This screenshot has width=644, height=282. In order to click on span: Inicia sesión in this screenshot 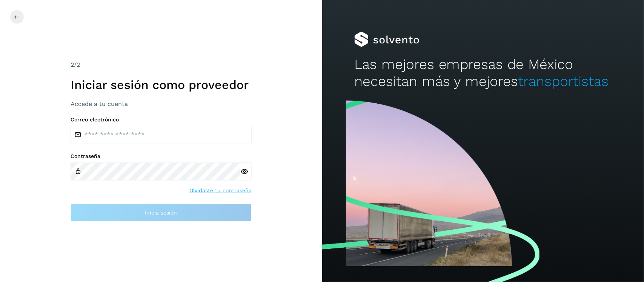, I will do `click(161, 212)`.